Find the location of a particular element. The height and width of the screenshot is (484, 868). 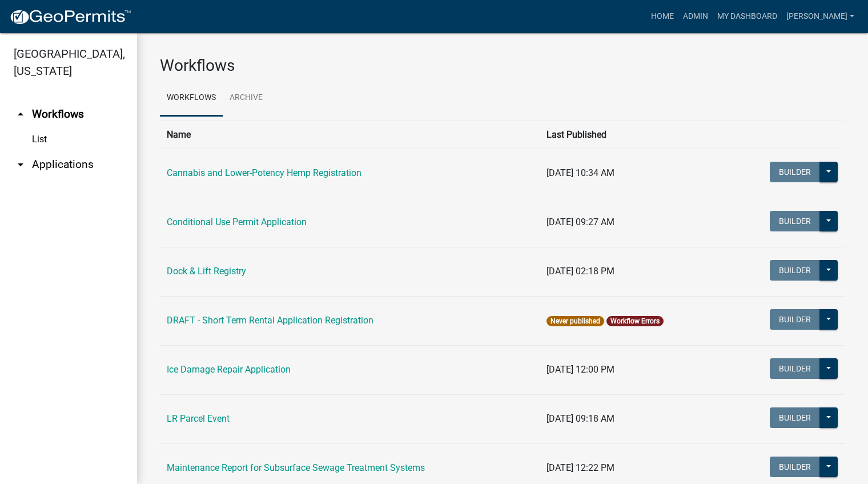

a: LR Parcel Event is located at coordinates (198, 419).